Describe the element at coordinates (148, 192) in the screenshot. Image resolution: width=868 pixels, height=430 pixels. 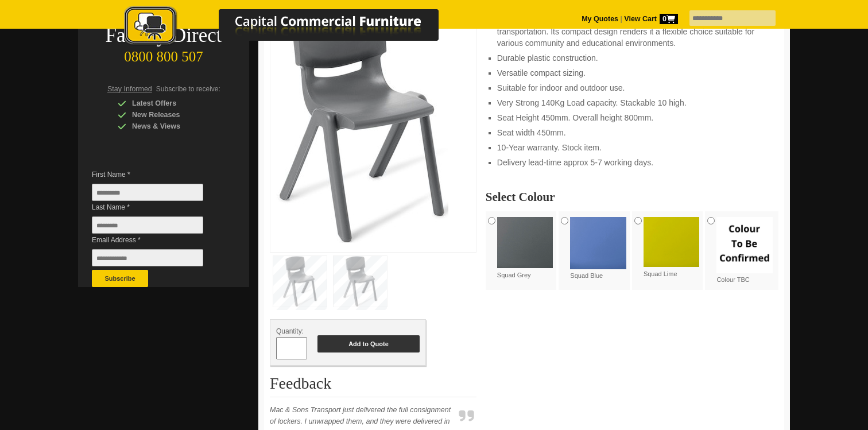
I see `input: First Name *` at that location.